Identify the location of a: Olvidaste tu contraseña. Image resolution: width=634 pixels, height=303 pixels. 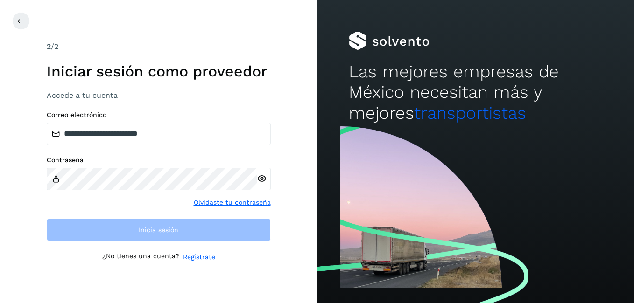
(232, 203).